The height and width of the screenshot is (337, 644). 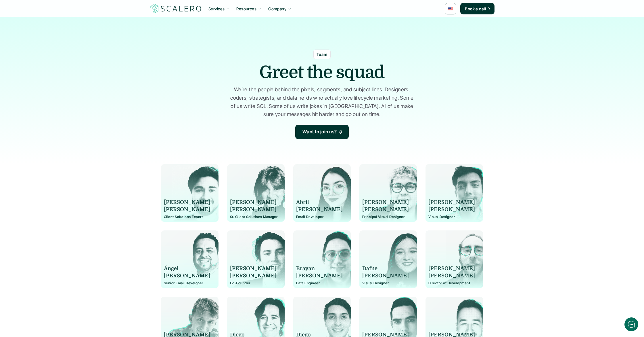 I want to click on h2: Let us know if we can help with lifecycle marketing., so click(x=57, y=52).